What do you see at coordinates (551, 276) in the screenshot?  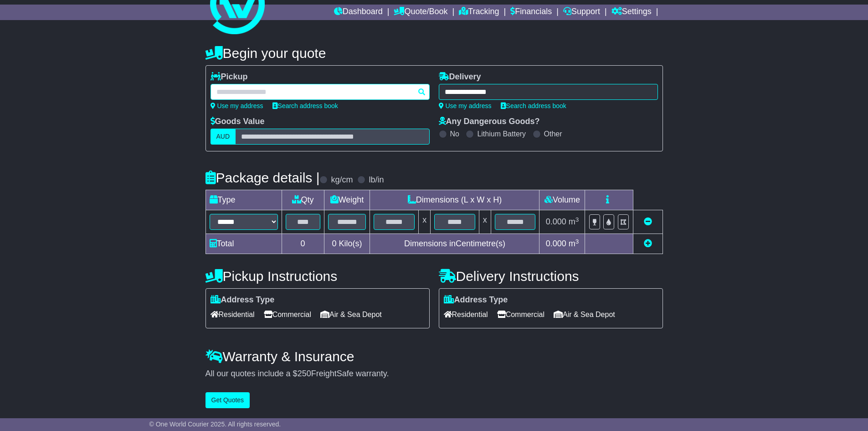 I see `h4: Delivery Instructions` at bounding box center [551, 276].